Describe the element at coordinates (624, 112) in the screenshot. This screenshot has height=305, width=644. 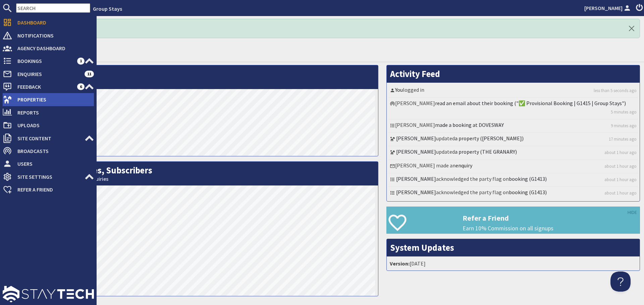
I see `a: 5 minutes ago` at that location.